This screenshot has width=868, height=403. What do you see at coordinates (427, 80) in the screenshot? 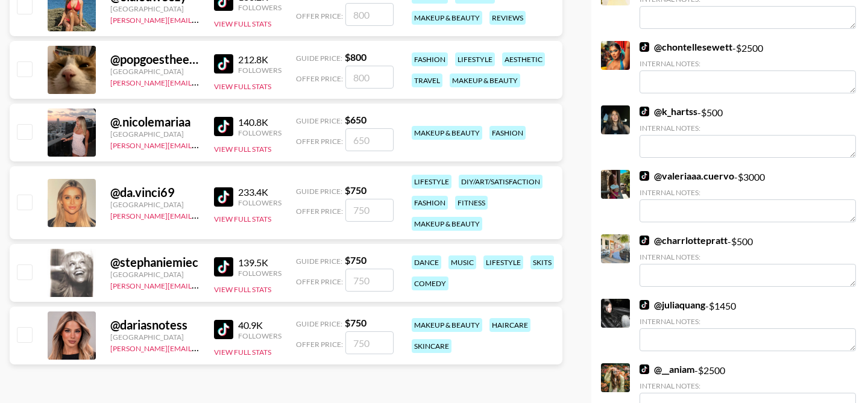
I see `div: travel` at bounding box center [427, 80].